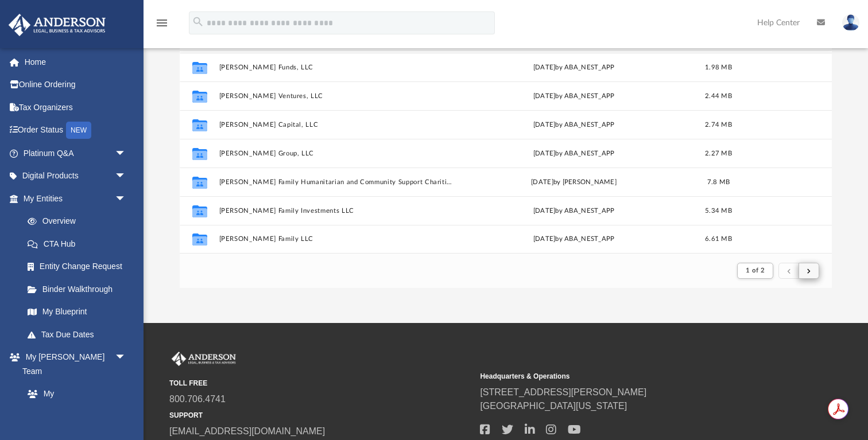 The height and width of the screenshot is (440, 868). What do you see at coordinates (77, 312) in the screenshot?
I see `a: My Blueprint` at bounding box center [77, 312].